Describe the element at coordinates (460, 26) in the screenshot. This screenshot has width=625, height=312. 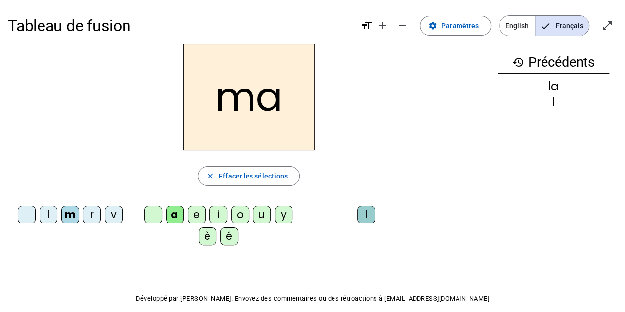
I see `span: Paramètres` at that location.